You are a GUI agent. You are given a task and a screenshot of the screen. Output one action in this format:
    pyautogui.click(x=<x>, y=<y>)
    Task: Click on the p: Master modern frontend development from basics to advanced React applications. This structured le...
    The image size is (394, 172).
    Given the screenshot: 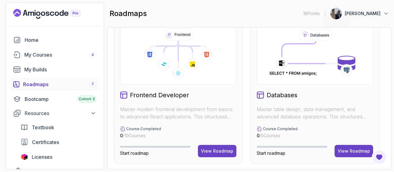 What is the action you would take?
    pyautogui.click(x=178, y=113)
    